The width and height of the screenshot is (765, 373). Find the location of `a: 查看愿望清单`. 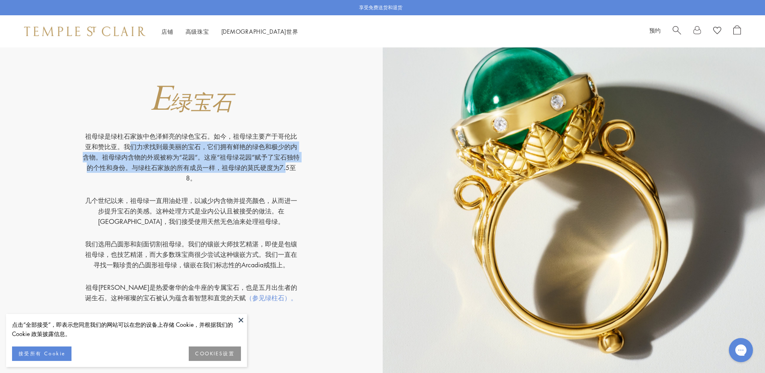

a: 查看愿望清单 is located at coordinates (717, 31).